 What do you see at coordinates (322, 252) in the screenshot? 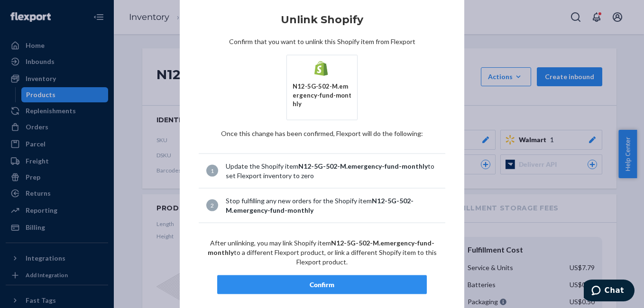
I see `p: After unlinking, you may link Shopify item to a different Flexport product, or link a different S...` at bounding box center [322, 252].